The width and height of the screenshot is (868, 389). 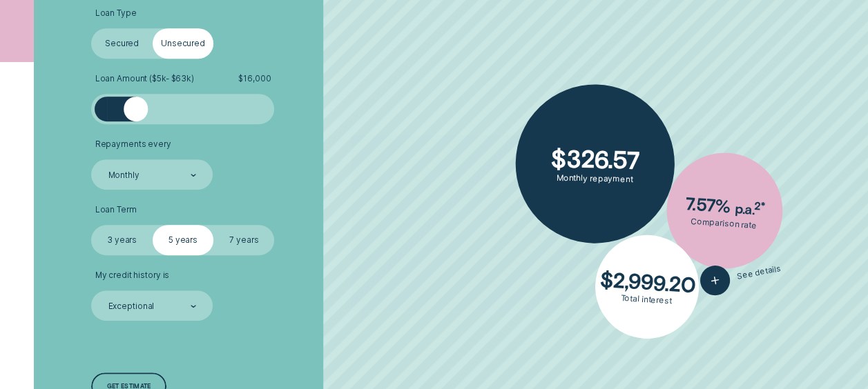 What do you see at coordinates (133, 275) in the screenshot?
I see `span: My credit history is` at bounding box center [133, 275].